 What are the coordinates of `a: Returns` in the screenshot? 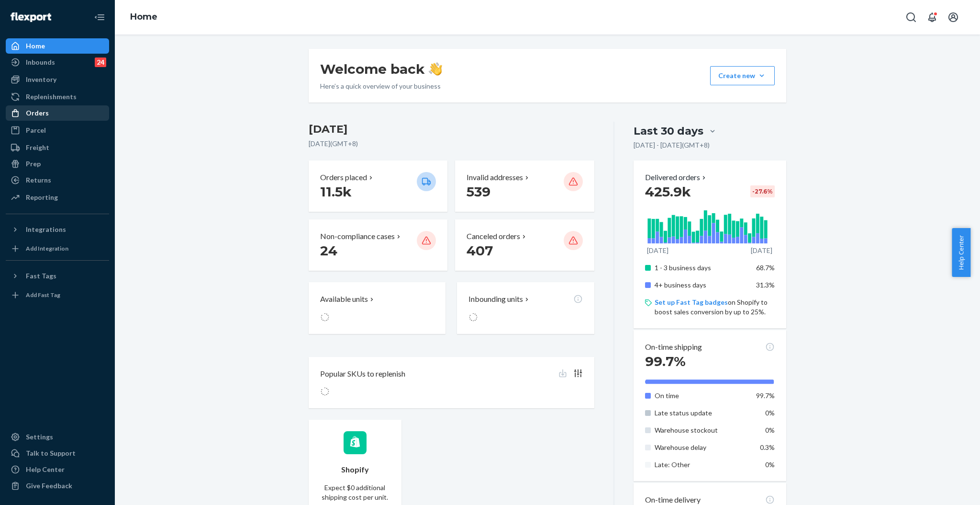 It's located at (57, 180).